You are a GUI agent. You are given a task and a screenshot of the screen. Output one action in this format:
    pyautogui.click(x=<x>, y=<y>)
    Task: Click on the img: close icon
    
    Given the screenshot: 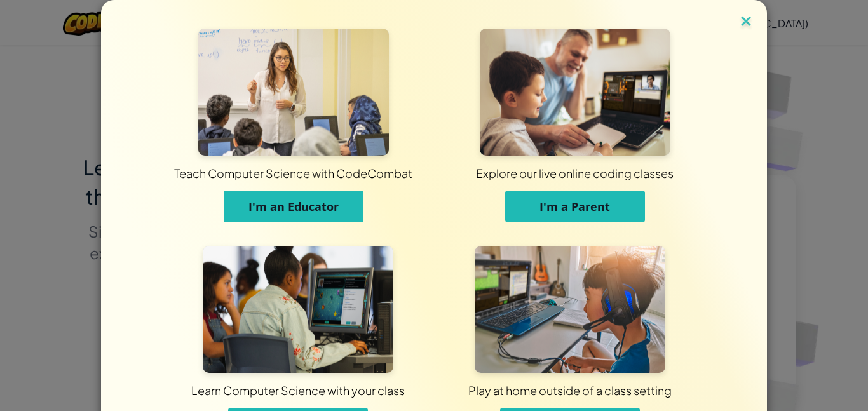 What is the action you would take?
    pyautogui.click(x=746, y=22)
    